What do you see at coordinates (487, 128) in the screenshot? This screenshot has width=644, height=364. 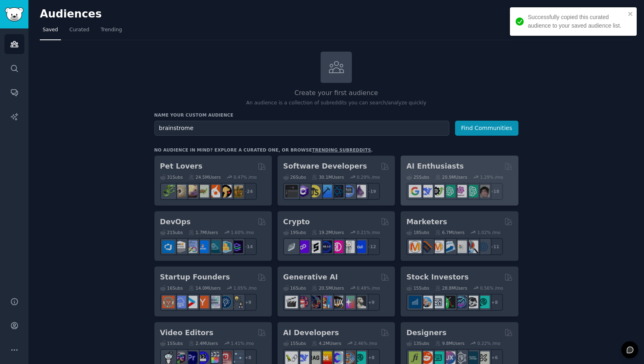 I see `button: Find Communities` at bounding box center [487, 128].